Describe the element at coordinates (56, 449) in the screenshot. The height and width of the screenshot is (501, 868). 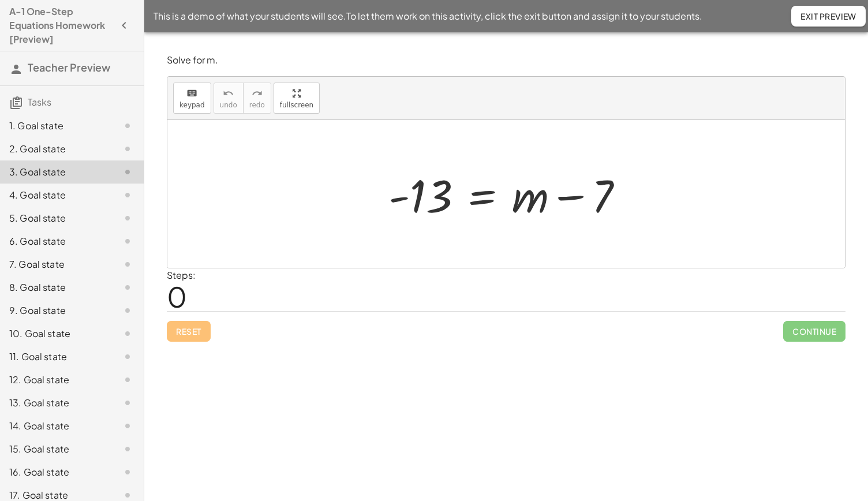
I see `div: 15. Goal state` at that location.